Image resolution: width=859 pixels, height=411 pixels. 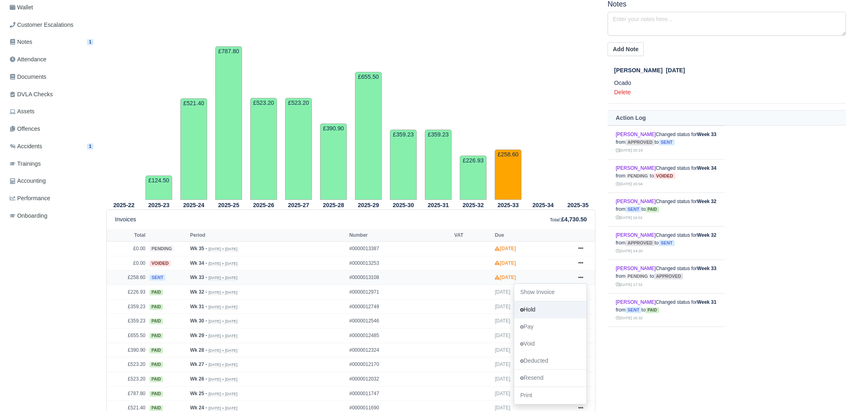 I want to click on td: £258.60, so click(x=508, y=175).